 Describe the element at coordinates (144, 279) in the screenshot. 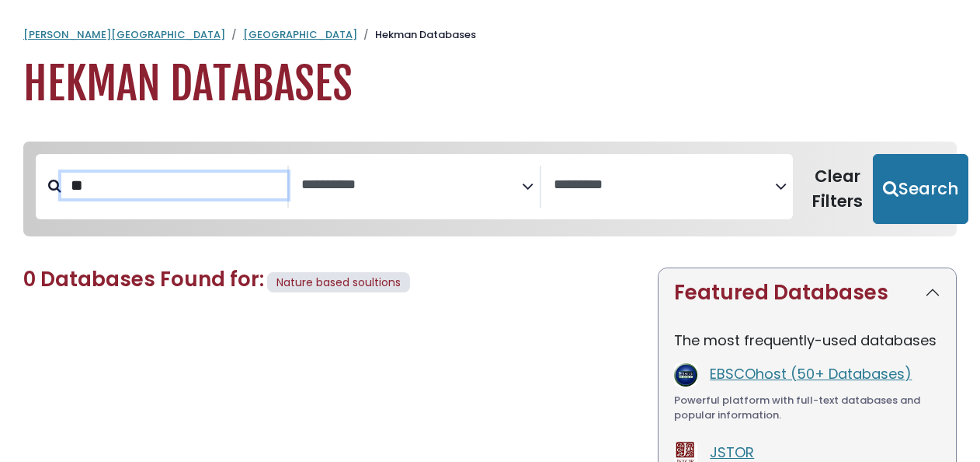

I see `span: 0 Databases Found for:` at that location.